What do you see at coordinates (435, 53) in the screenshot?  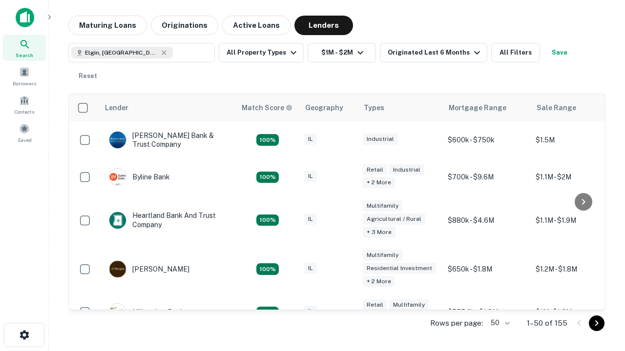 I see `div: Originated Last 6 Months` at bounding box center [435, 53].